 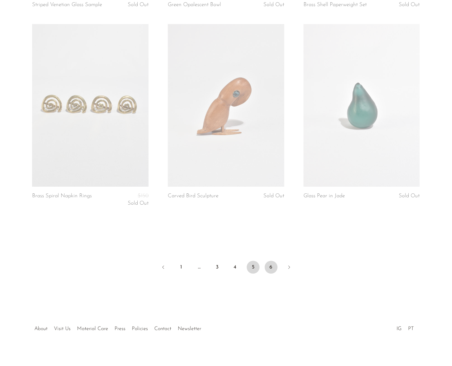 What do you see at coordinates (399, 329) in the screenshot?
I see `a: IG` at bounding box center [399, 329].